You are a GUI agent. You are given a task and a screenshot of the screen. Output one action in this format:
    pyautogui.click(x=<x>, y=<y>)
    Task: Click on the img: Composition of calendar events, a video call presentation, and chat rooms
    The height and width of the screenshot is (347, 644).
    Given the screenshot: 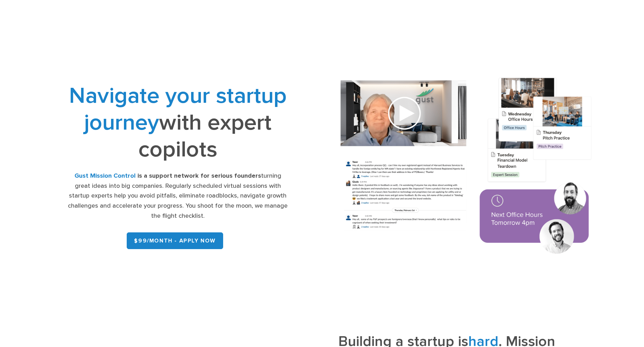 What is the action you would take?
    pyautogui.click(x=466, y=167)
    